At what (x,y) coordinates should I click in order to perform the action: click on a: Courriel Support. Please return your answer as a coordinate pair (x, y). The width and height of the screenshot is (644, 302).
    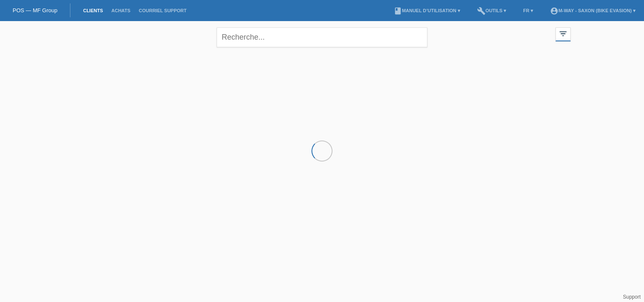
    Looking at the image, I should click on (162, 11).